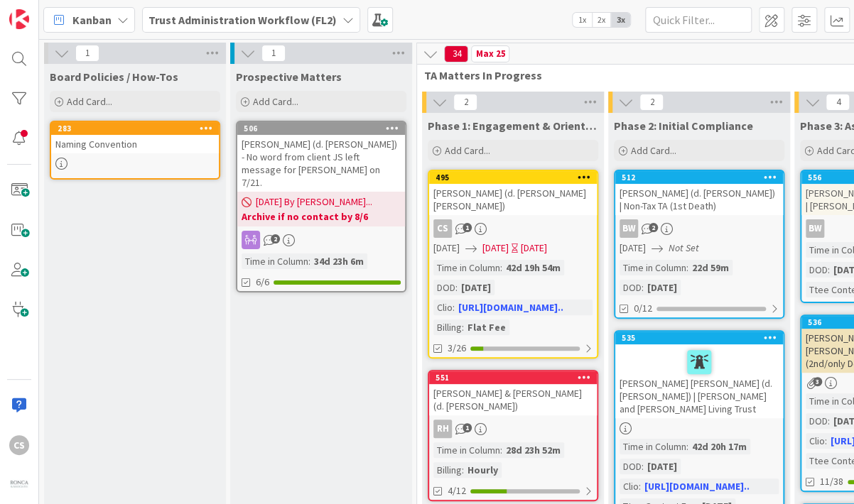  What do you see at coordinates (113, 77) in the screenshot?
I see `span: Board Policies / How-Tos` at bounding box center [113, 77].